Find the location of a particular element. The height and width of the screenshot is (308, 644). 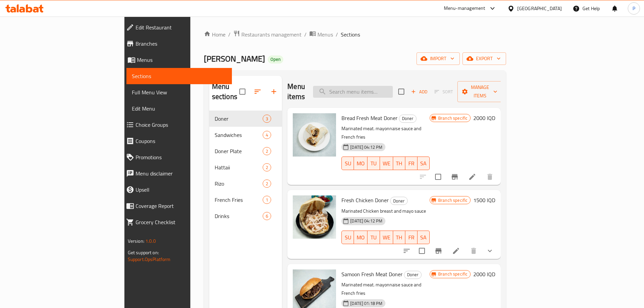

div: Drinks6 is located at coordinates (246, 216).